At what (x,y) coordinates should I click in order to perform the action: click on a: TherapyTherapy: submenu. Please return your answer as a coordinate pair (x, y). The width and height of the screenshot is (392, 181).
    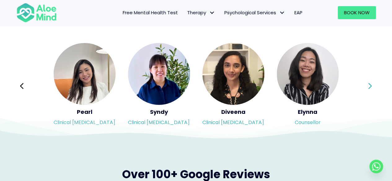
    Looking at the image, I should click on (201, 13).